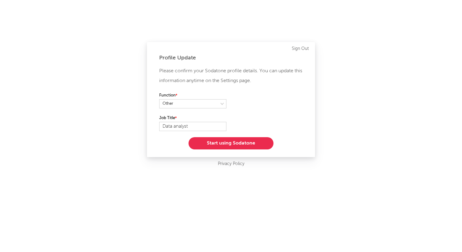  Describe the element at coordinates (231, 58) in the screenshot. I see `div: Profile Update` at that location.